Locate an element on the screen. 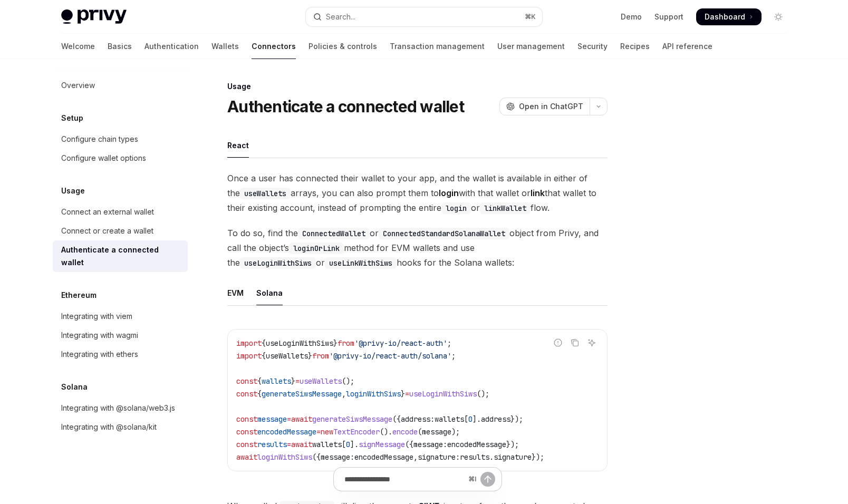  h5: Ethereum is located at coordinates (79, 295).